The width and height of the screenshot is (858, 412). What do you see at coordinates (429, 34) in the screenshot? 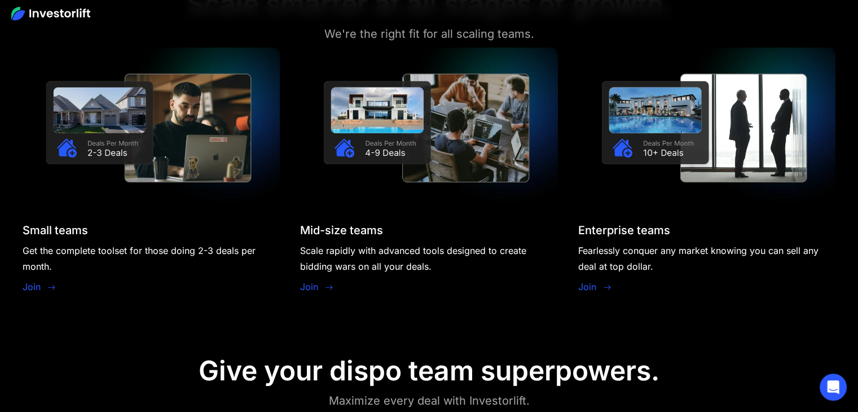
I see `div: We're the right fit for all scaling teams.` at bounding box center [429, 34].